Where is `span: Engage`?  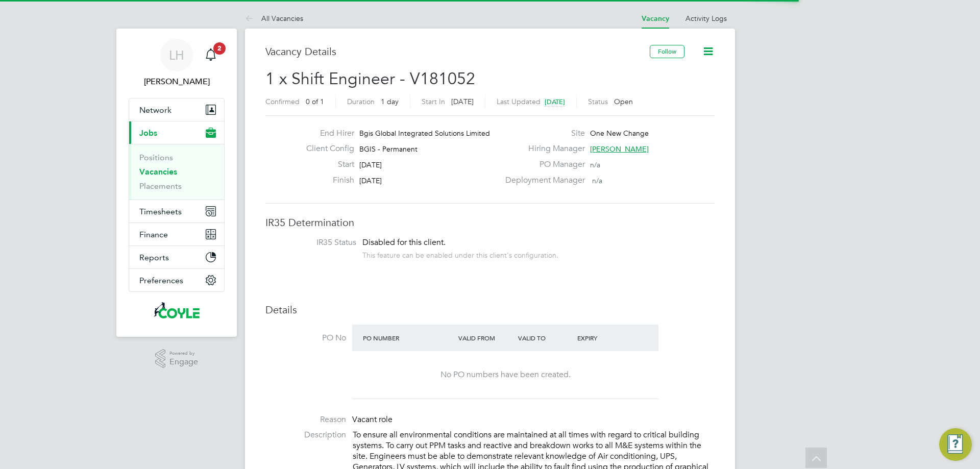
span: Engage is located at coordinates (184, 362).